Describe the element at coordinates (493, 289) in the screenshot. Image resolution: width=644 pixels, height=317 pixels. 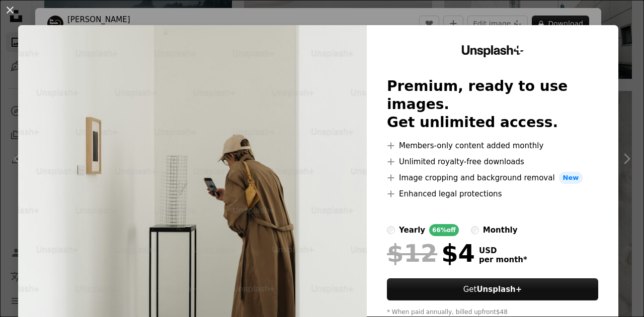
I see `button: GetUnsplash+` at that location.